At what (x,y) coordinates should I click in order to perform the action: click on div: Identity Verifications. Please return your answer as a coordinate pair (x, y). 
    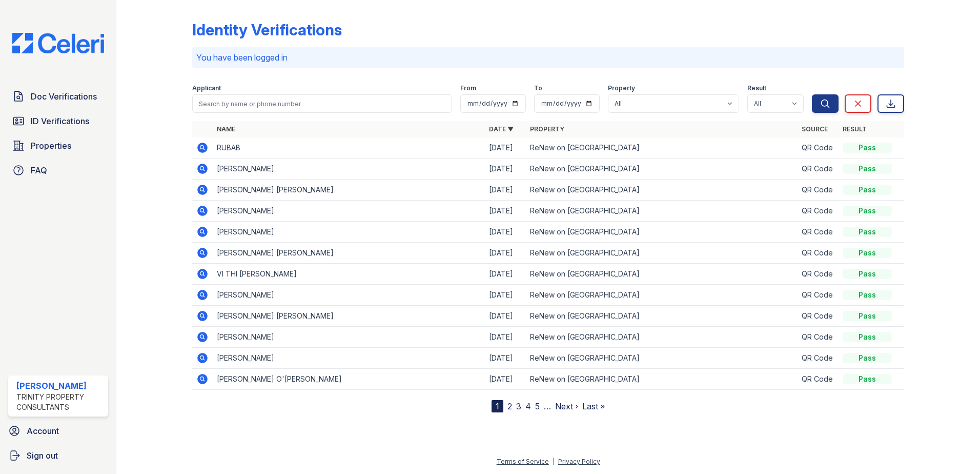
    Looking at the image, I should click on (267, 30).